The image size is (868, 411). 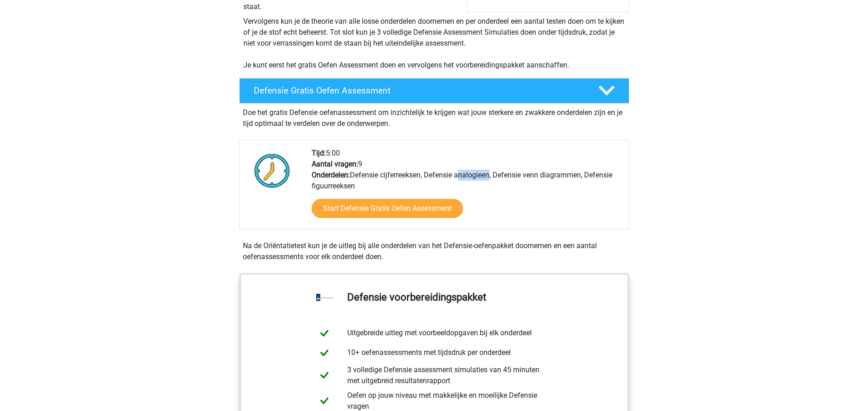 What do you see at coordinates (434, 91) in the screenshot?
I see `a: Defensie Gratis Oefen Assessment` at bounding box center [434, 91].